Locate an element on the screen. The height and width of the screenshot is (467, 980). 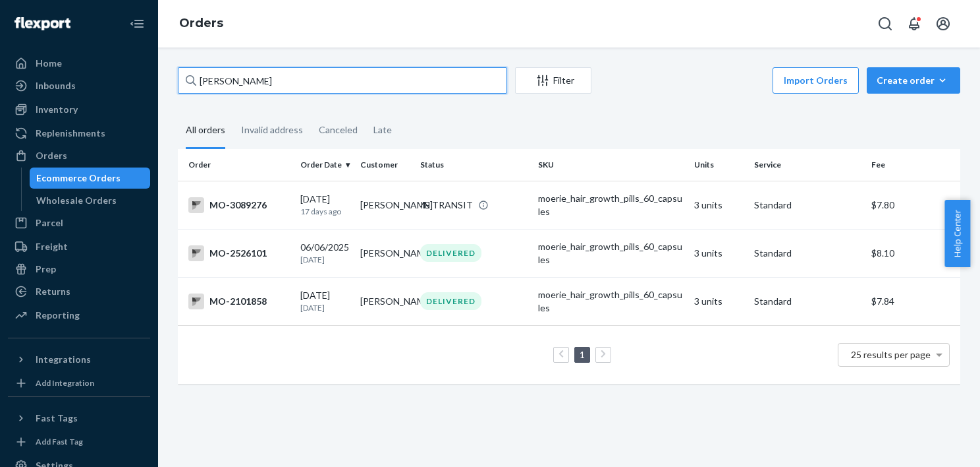
a: Inventory is located at coordinates (79, 109).